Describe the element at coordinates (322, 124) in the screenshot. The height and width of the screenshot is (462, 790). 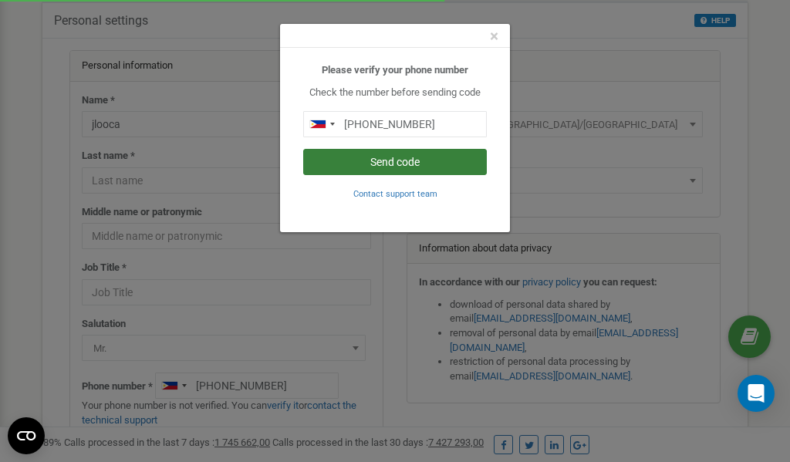
I see `div: Telephone country code` at that location.